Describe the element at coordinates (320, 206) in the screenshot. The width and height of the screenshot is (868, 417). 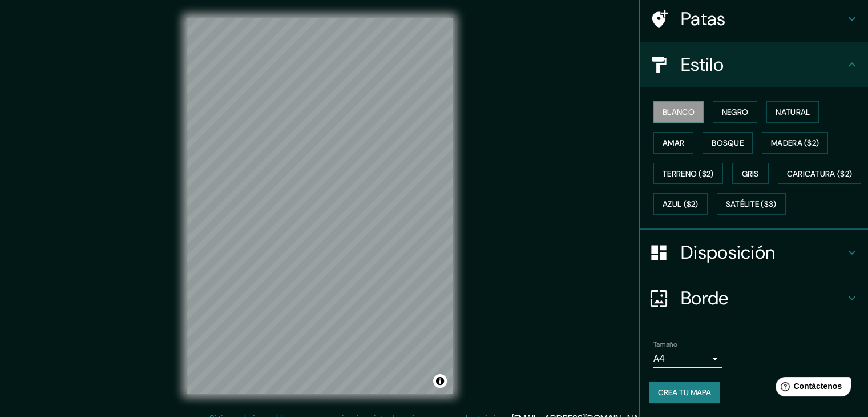
I see `canvas: Mapa` at that location.